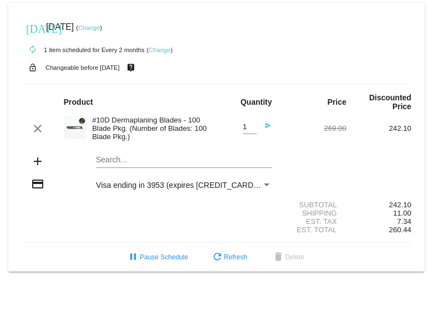  What do you see at coordinates (287, 257) in the screenshot?
I see `button: Delete` at bounding box center [287, 257].